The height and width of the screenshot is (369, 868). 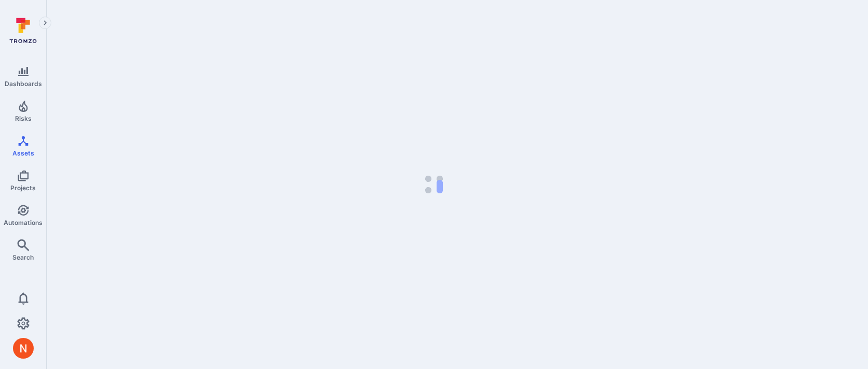 What do you see at coordinates (23, 222) in the screenshot?
I see `span: Automations` at bounding box center [23, 222].